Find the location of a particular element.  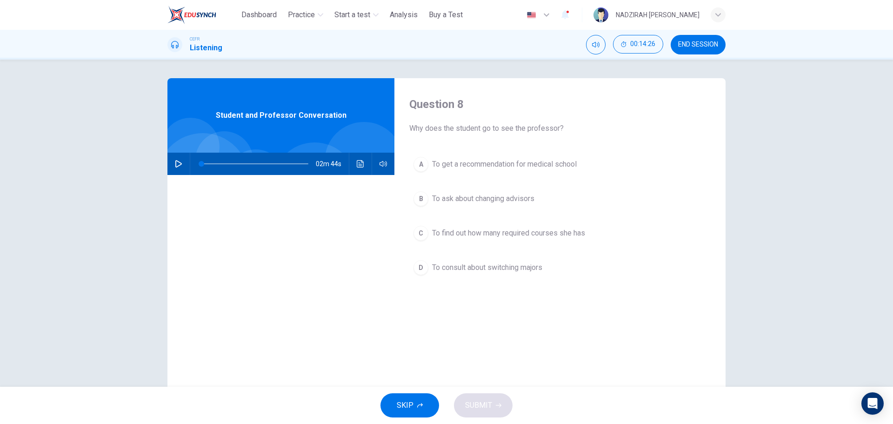

span: Dashboard is located at coordinates (259, 15).